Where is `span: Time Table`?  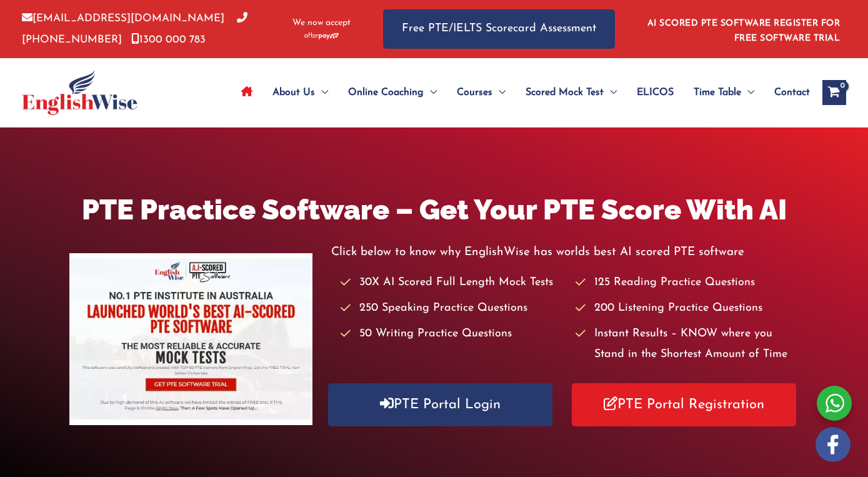
span: Time Table is located at coordinates (717, 92).